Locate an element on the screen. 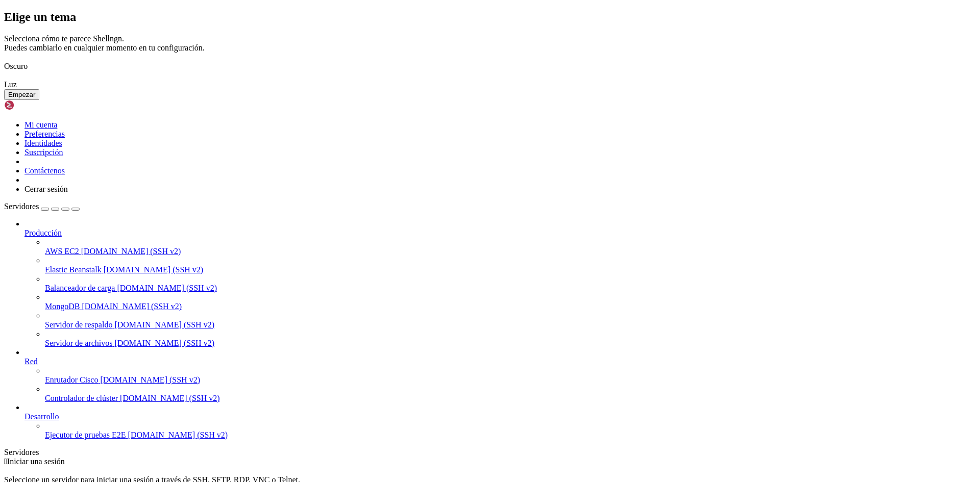  a: Identidades is located at coordinates (43, 143).